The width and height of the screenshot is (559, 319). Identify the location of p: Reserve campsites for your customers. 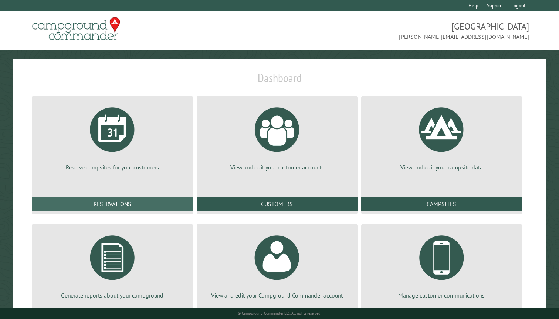
(112, 167).